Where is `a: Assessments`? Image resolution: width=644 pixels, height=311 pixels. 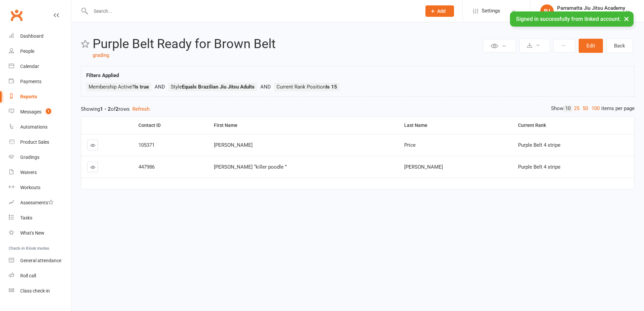 a: Assessments is located at coordinates (40, 203).